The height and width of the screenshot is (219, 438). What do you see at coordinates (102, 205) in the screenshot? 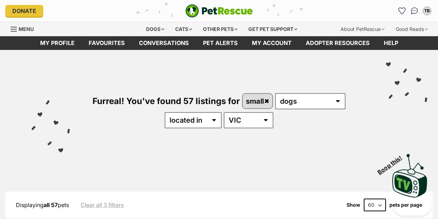
I see `a: Clear all 3 filters` at bounding box center [102, 205].